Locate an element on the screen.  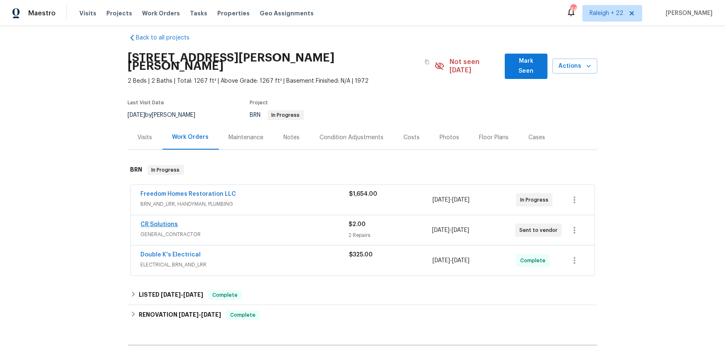
div: Floor Plans is located at coordinates (494, 138).